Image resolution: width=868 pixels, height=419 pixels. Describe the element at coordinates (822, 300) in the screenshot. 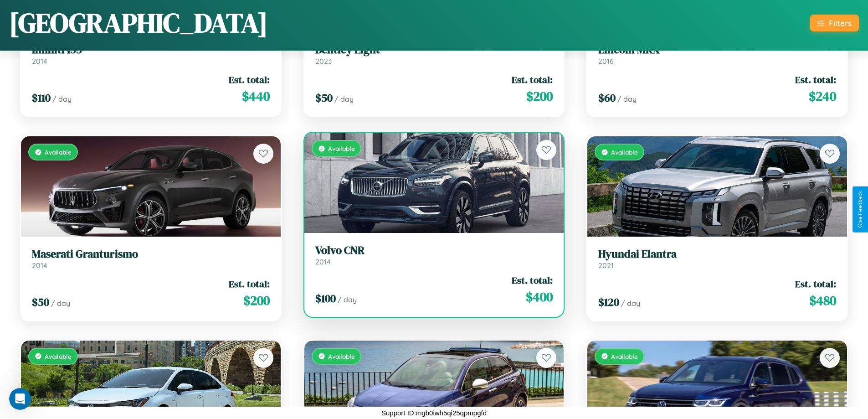

I see `span: $ 480` at that location.